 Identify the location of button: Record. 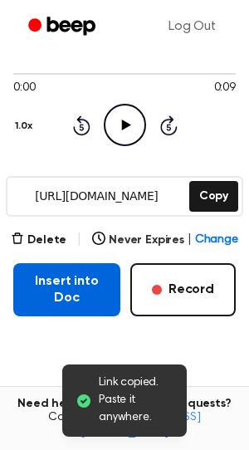
(183, 290).